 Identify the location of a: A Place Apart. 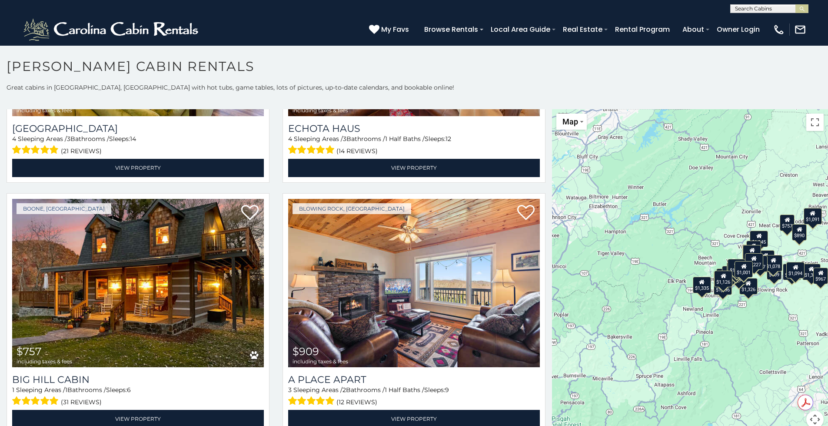
(414, 379).